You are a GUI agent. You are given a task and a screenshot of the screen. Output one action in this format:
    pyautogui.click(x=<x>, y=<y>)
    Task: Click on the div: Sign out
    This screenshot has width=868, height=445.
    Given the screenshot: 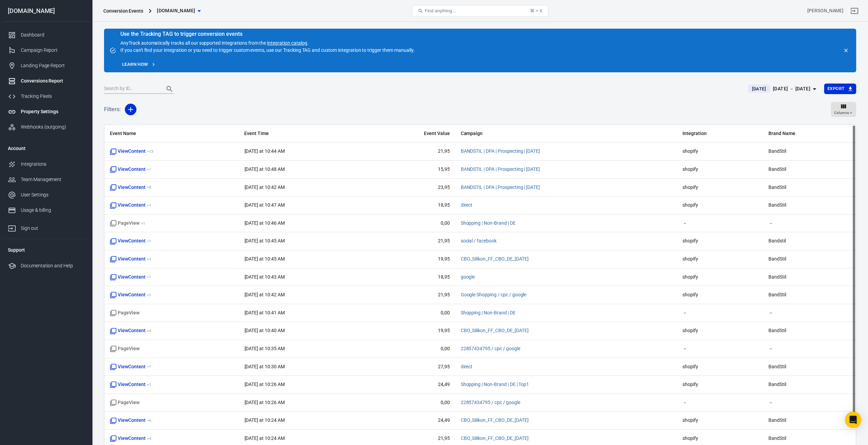 What is the action you would take?
    pyautogui.click(x=52, y=228)
    